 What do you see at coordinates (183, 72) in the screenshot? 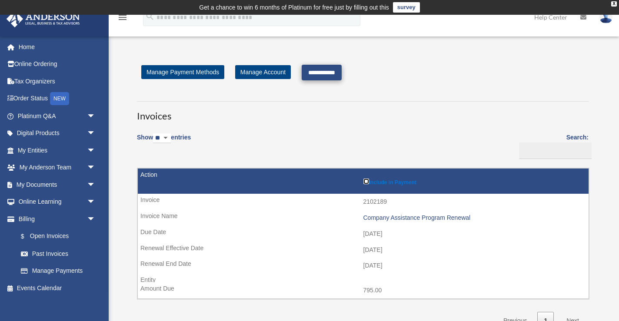
I see `a: Manage Payment Methods` at bounding box center [183, 72].